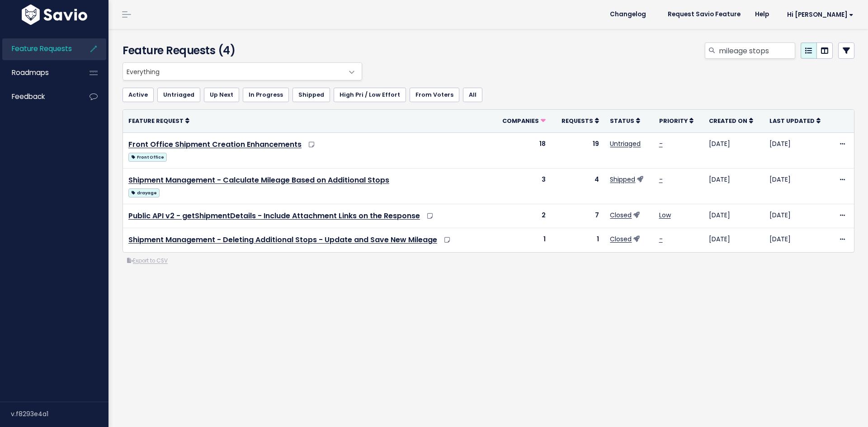 The height and width of the screenshot is (427, 868). I want to click on a: Companies, so click(524, 121).